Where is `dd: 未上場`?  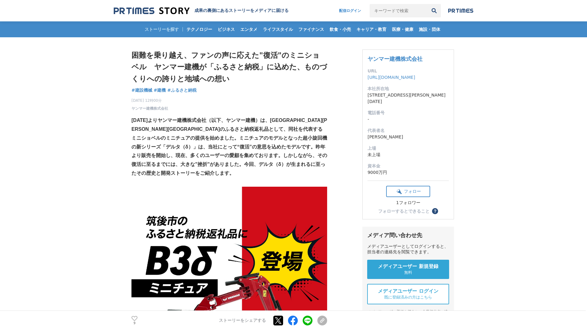 dd: 未上場 is located at coordinates (408, 155).